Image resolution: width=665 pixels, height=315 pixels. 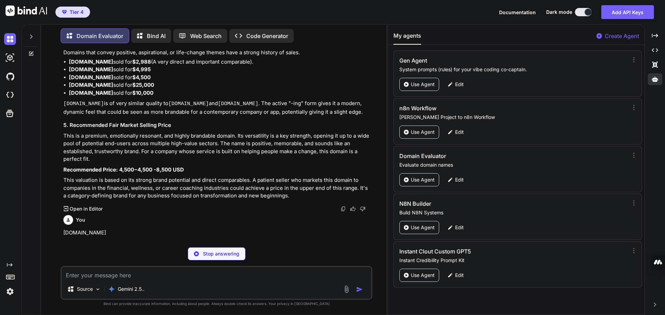 What do you see at coordinates (90, 170) in the screenshot?
I see `strong: Recommended Price:` at bounding box center [90, 170].